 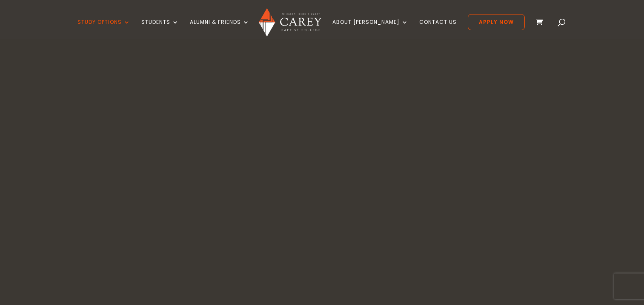 I want to click on a: Students, so click(x=160, y=29).